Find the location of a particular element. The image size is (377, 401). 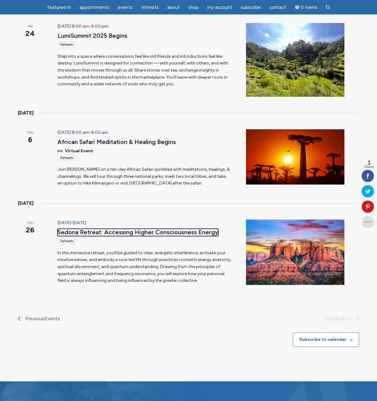

a: Contact is located at coordinates (278, 7).